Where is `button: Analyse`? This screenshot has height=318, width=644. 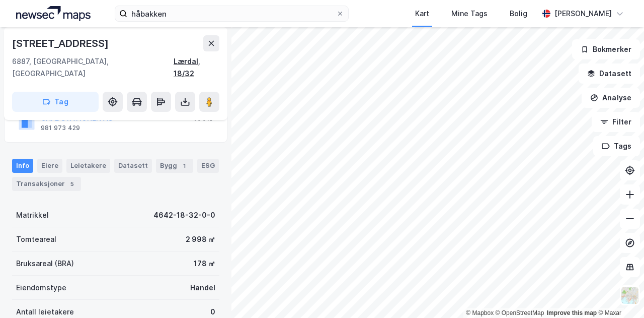
button: Analyse is located at coordinates (611, 98).